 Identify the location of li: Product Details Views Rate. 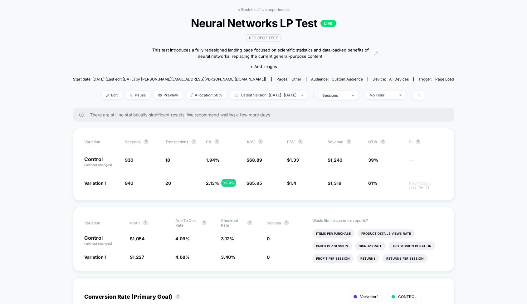
(386, 233).